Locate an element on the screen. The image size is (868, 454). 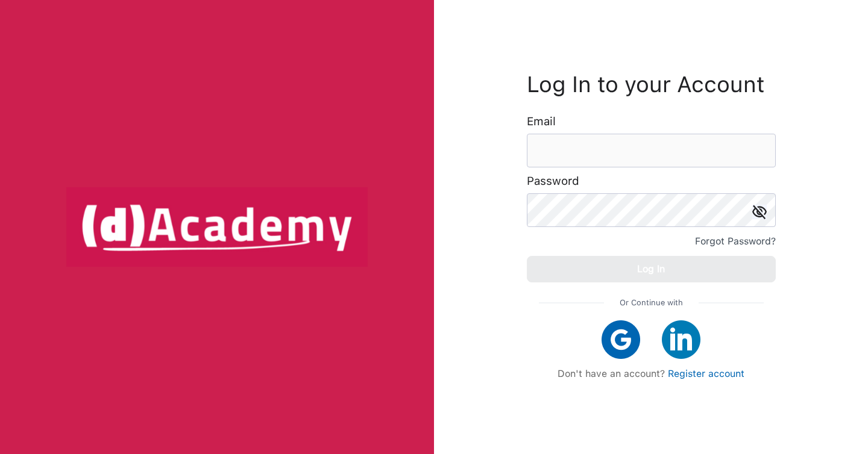
div: Log In is located at coordinates (650, 269).